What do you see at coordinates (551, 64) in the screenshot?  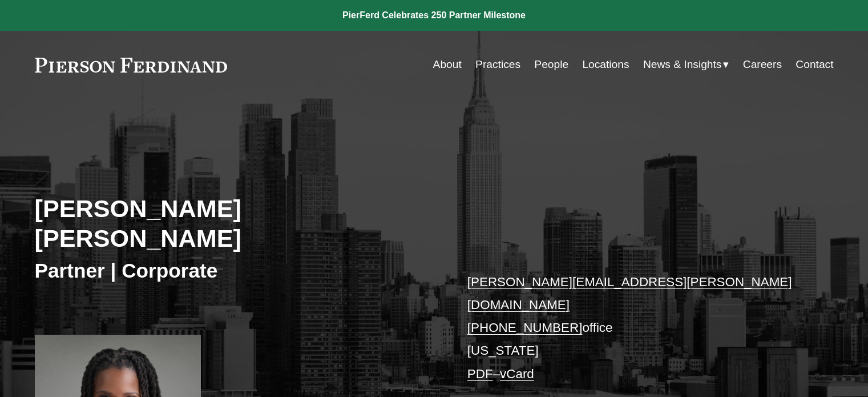 I see `a: People` at bounding box center [551, 64].